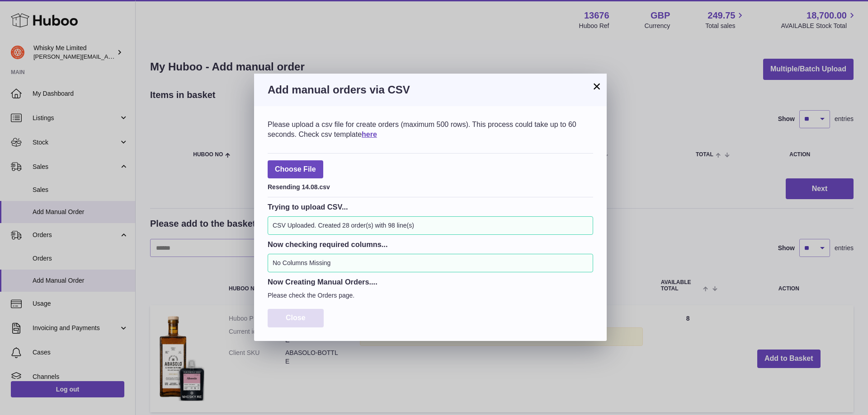  What do you see at coordinates (431, 245) in the screenshot?
I see `h3: Now checking required columns...` at bounding box center [431, 245].